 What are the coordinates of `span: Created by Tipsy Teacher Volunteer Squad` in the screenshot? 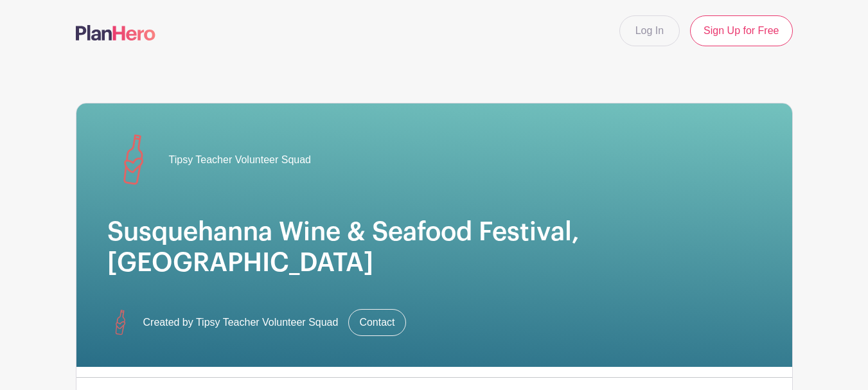 It's located at (241, 323).